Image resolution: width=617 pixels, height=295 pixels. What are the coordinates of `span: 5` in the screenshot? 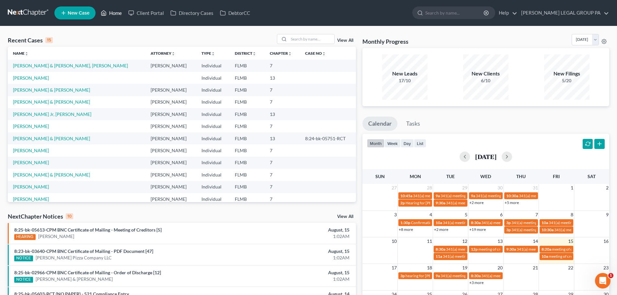 It's located at (466, 215).